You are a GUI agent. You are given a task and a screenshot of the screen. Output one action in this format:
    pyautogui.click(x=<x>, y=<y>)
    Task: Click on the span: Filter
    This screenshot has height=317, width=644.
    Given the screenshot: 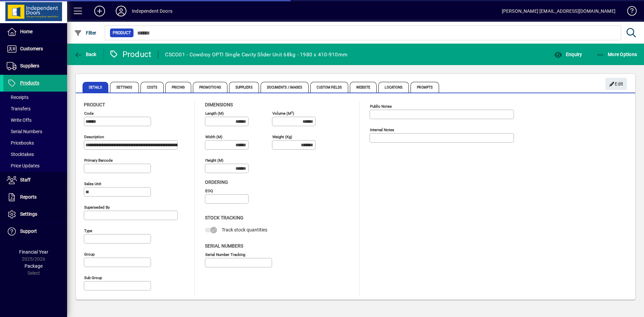 What is the action you would take?
    pyautogui.click(x=85, y=33)
    